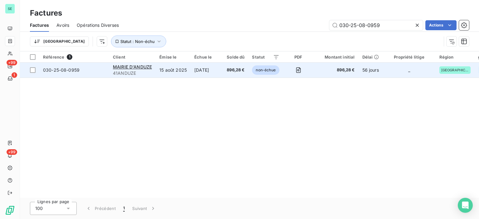 The image size is (479, 219). Describe the element at coordinates (39, 209) in the screenshot. I see `span: 100` at that location.